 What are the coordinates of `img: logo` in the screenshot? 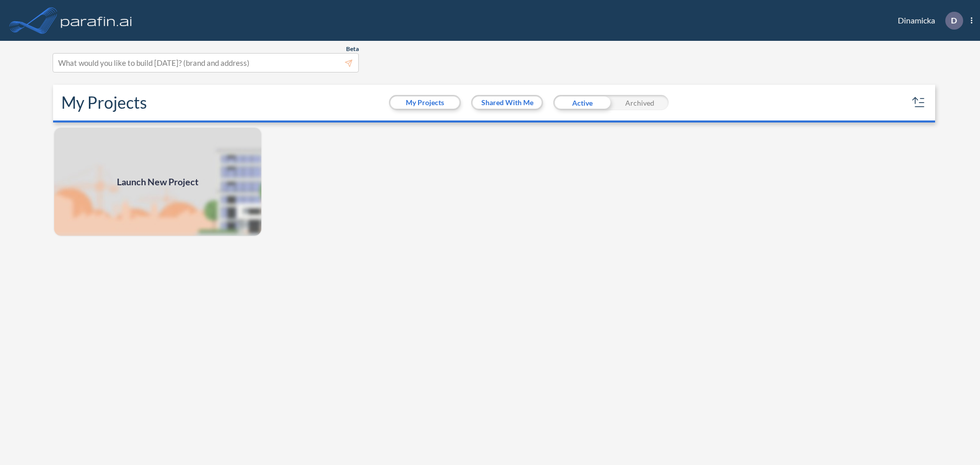 It's located at (97, 21).